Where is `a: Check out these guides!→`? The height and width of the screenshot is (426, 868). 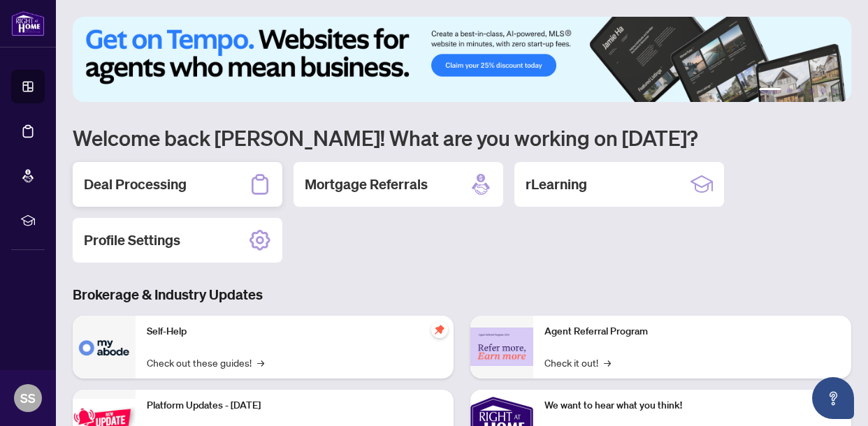 a: Check out these guides!→ is located at coordinates (206, 363).